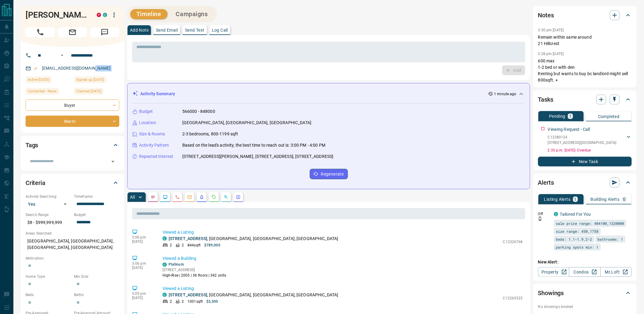 Image resolution: width=644 pixels, height=314 pixels. What do you see at coordinates (48, 204) in the screenshot?
I see `div: Yes` at bounding box center [48, 204].